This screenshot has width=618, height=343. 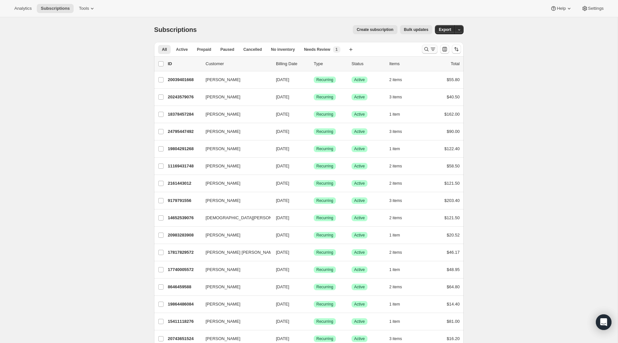 What do you see at coordinates (453, 304) in the screenshot?
I see `span: $14.40` at bounding box center [453, 304].